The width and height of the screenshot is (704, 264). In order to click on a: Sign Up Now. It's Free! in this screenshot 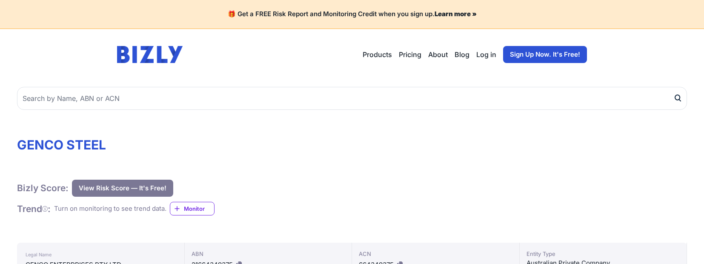, I will do `click(545, 54)`.